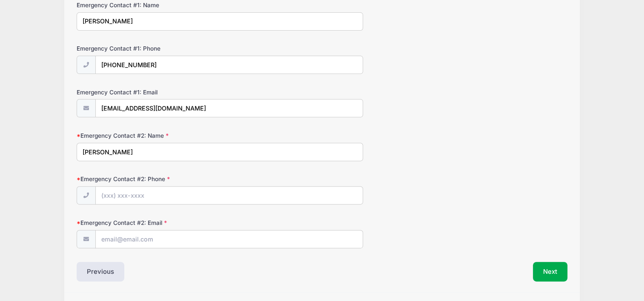 This screenshot has height=301, width=644. What do you see at coordinates (100, 272) in the screenshot?
I see `button: Previous` at bounding box center [100, 272].